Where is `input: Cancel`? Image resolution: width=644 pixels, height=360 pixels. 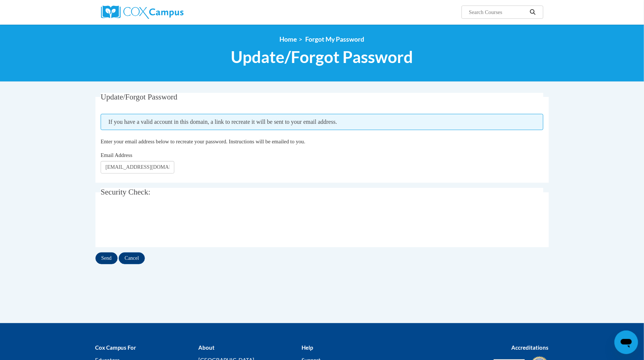 input: Cancel is located at coordinates (132, 258).